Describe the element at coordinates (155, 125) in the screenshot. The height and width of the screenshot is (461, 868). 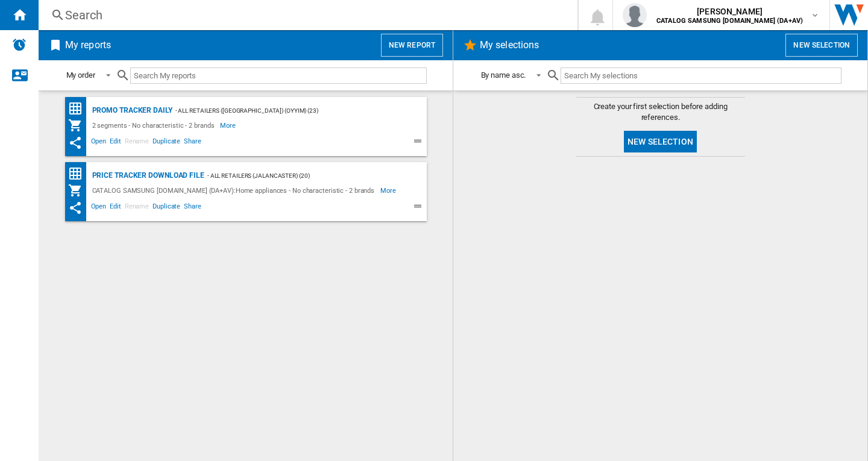
I see `div: 2 segments - No characteristic - 2 brands` at that location.